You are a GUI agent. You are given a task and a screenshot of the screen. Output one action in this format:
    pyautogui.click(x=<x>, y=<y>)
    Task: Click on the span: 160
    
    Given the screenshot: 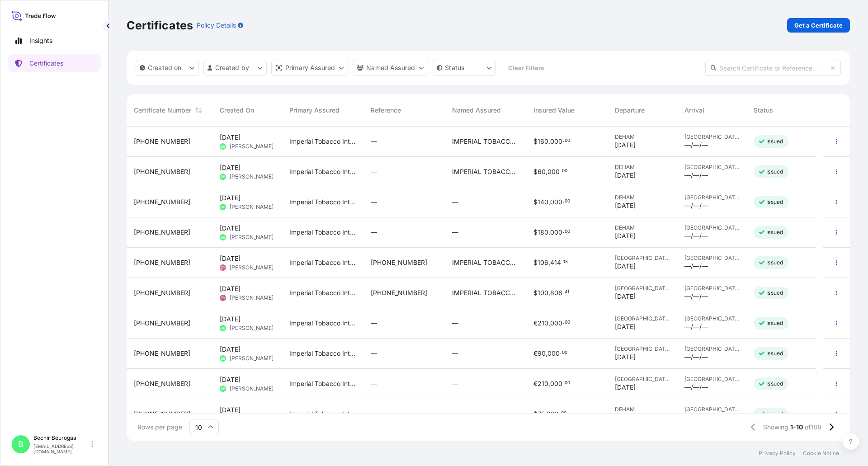 What is the action you would take?
    pyautogui.click(x=543, y=141)
    